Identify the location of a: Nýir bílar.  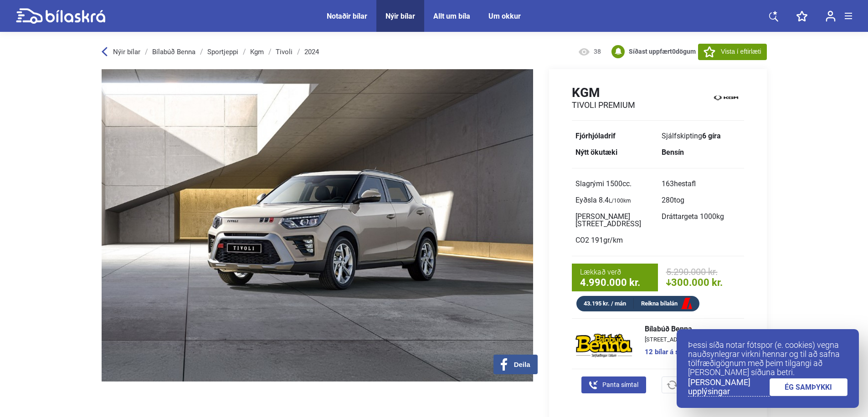
(400, 16).